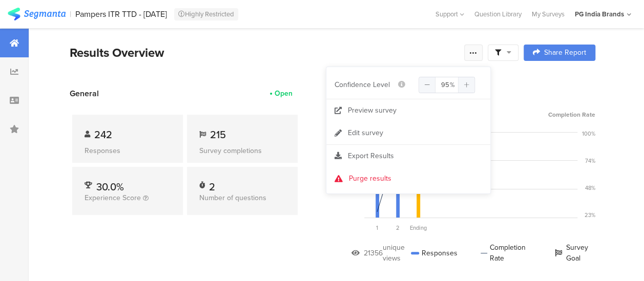 The image size is (644, 281). Describe the element at coordinates (242, 150) in the screenshot. I see `div: Survey completions` at that location.